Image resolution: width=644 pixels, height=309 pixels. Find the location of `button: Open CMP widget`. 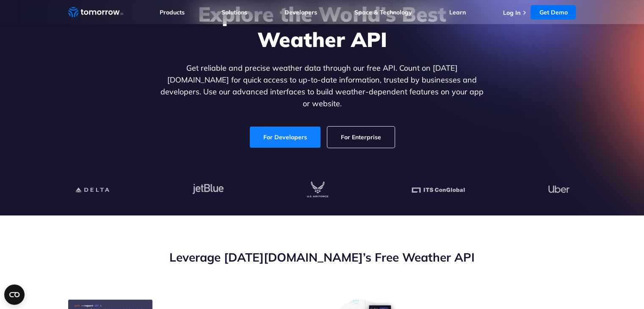

button: Open CMP widget is located at coordinates (14, 295).